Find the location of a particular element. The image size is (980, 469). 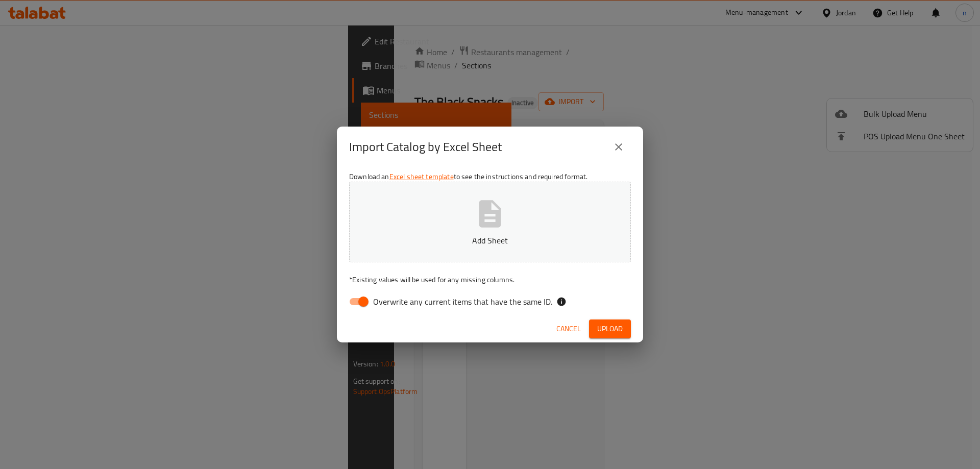

button: Upload is located at coordinates (610, 328).